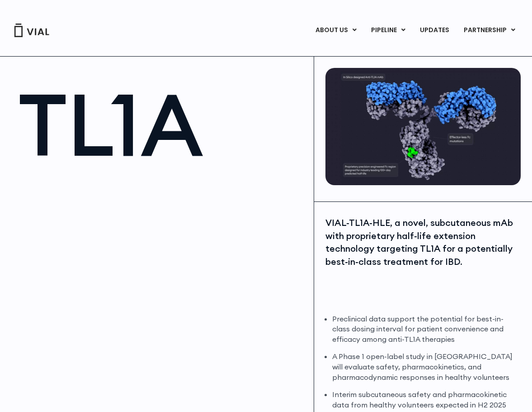  I want to click on img: TL1A antibody diagram., so click(423, 127).